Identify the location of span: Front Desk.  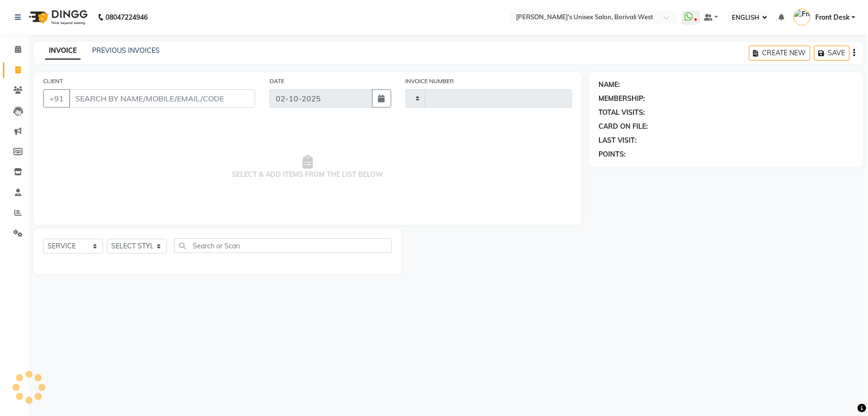
(832, 17).